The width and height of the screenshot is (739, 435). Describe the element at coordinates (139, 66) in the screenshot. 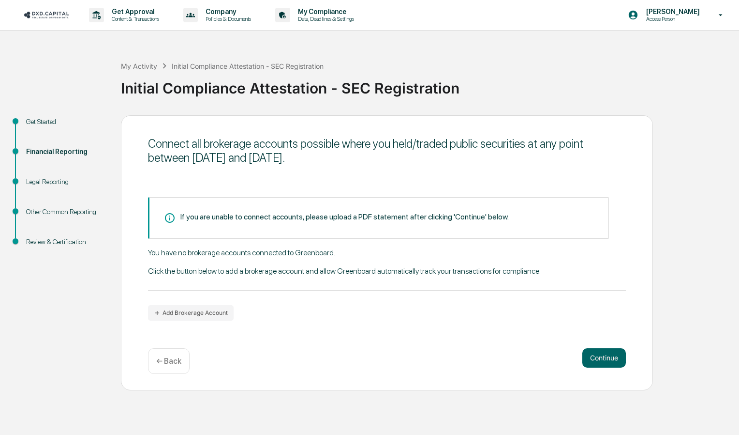

I see `div: My Activity` at that location.